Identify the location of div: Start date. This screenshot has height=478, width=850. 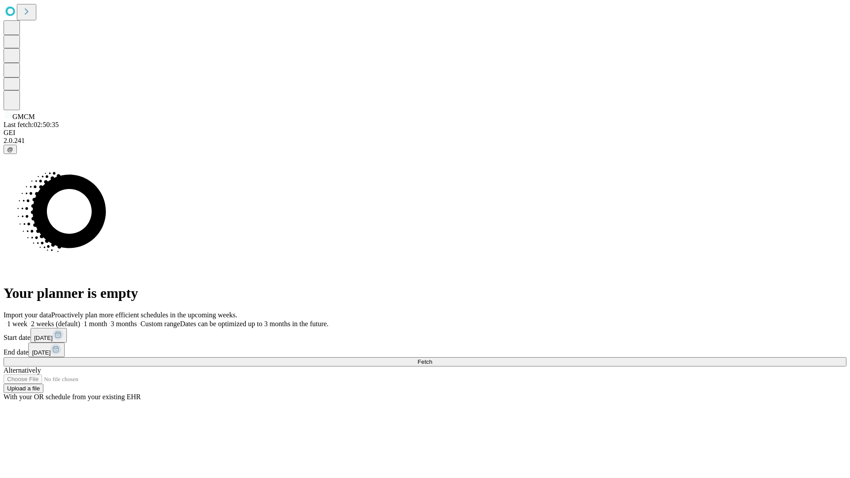
(425, 335).